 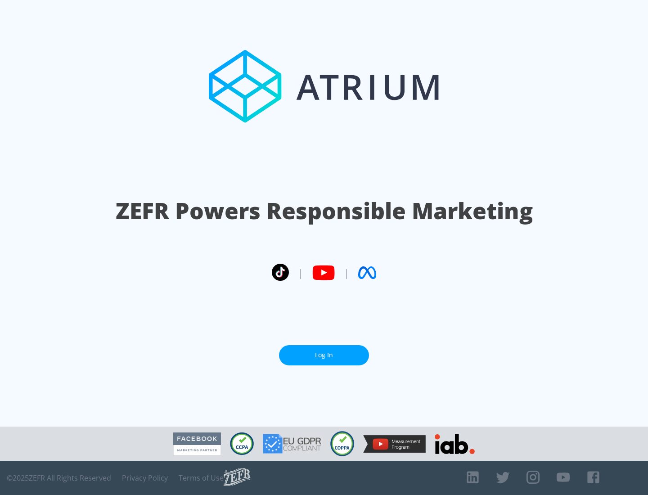 What do you see at coordinates (59, 478) in the screenshot?
I see `span: © 2025 ZEFR All Rights Reserved` at bounding box center [59, 478].